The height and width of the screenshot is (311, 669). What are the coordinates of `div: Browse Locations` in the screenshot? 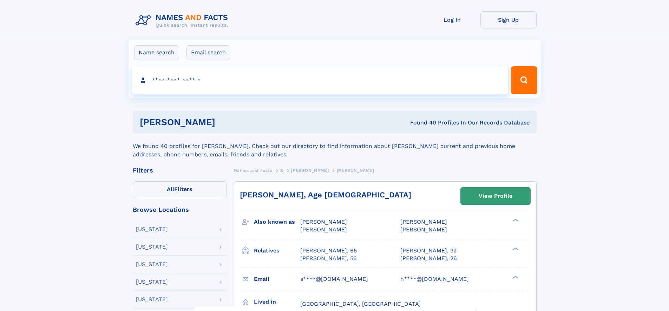 It's located at (180, 210).